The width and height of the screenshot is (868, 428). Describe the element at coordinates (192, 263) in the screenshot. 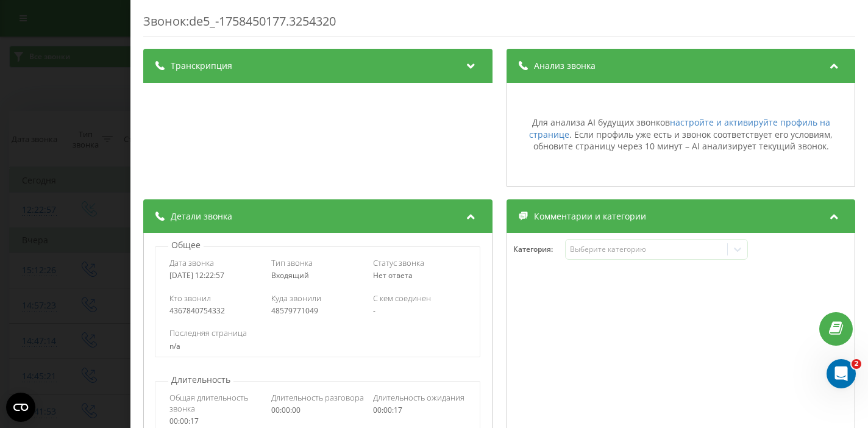

I see `span: Дата звонка` at that location.